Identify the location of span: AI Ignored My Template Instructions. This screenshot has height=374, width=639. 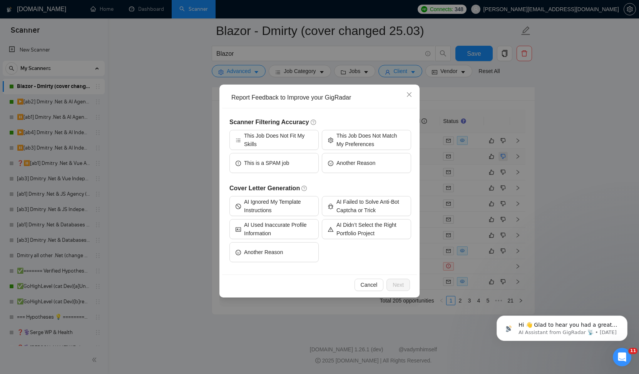
(278, 206).